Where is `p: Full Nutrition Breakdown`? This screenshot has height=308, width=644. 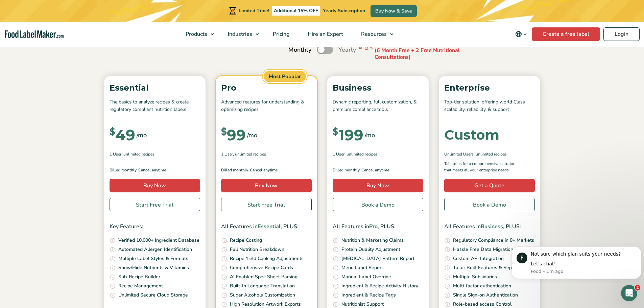 p: Full Nutrition Breakdown is located at coordinates (257, 250).